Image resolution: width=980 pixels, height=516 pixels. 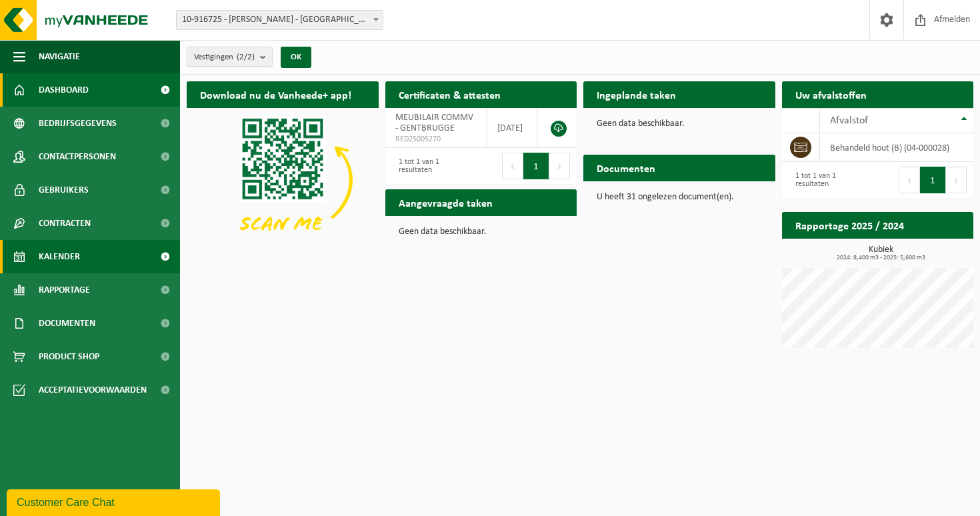 What do you see at coordinates (69, 357) in the screenshot?
I see `span: Product Shop` at bounding box center [69, 357].